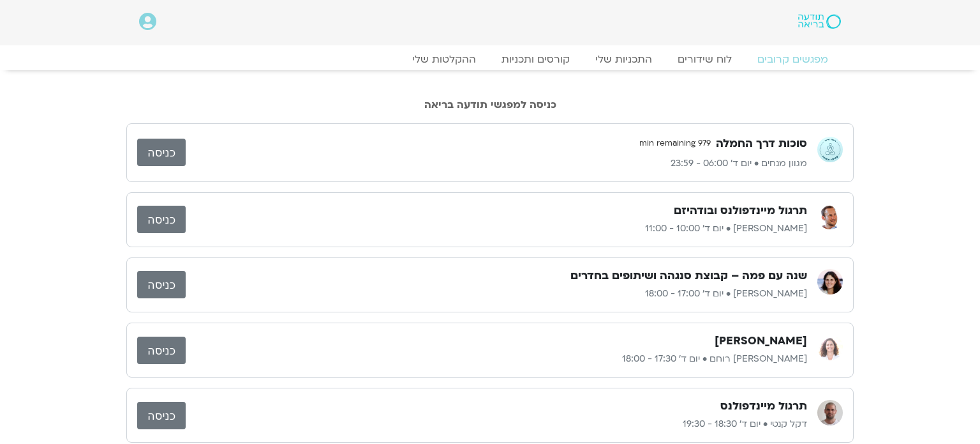 The width and height of the screenshot is (980, 444). What do you see at coordinates (830, 282) in the screenshot?
I see `img: מיכל גורל` at bounding box center [830, 282].